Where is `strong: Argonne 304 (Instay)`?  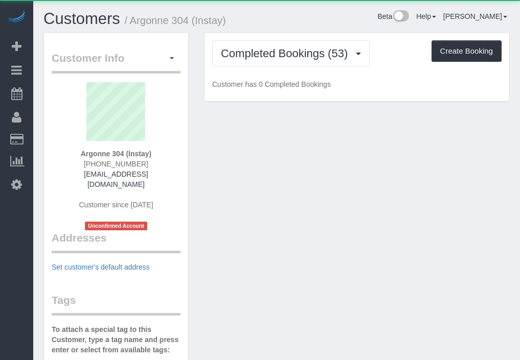
strong: Argonne 304 (Instay) is located at coordinates (116, 154).